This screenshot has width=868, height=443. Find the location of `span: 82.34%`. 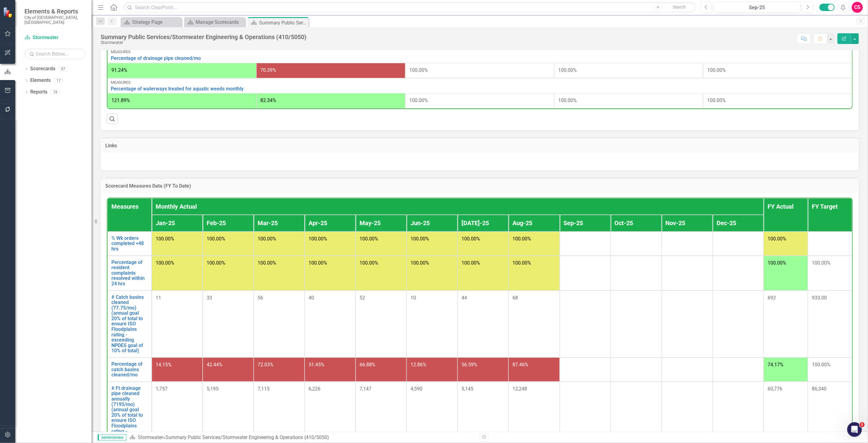

span: 82.34% is located at coordinates (268, 100).